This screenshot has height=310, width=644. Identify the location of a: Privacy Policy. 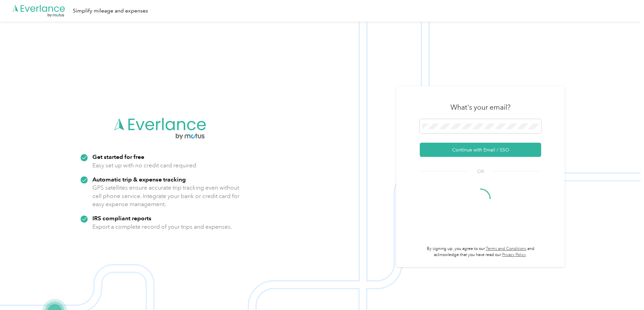
(514, 255).